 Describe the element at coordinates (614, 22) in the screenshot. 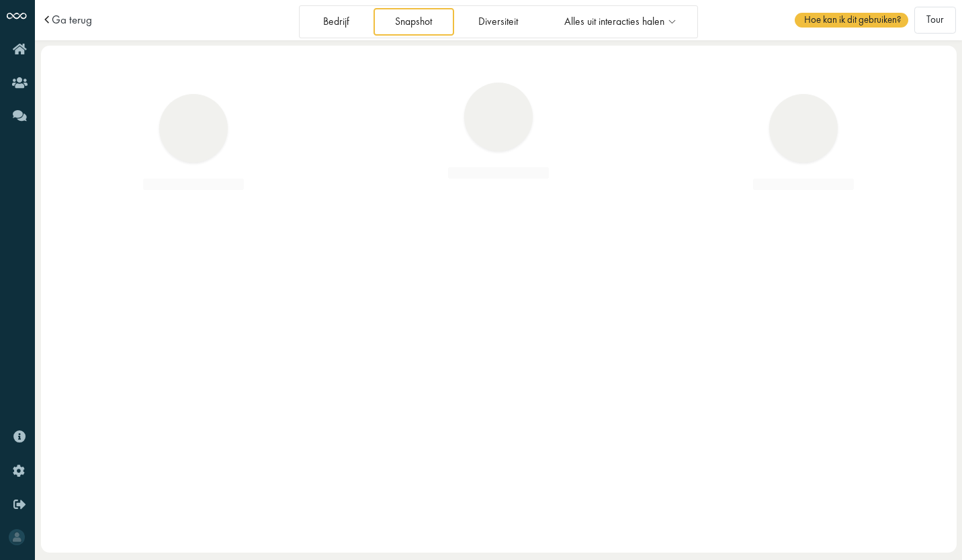

I see `span: Alles uit interacties halen` at that location.